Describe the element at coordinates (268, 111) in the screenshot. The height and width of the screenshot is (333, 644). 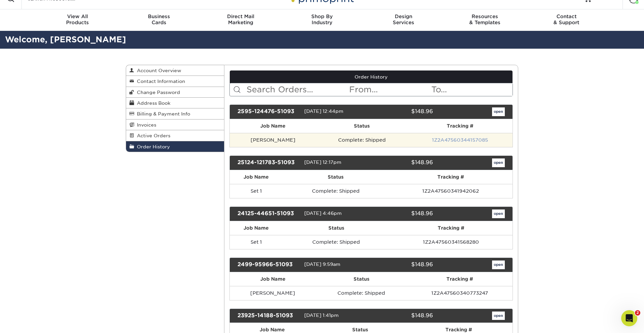
I see `div: 2595-124476-51093` at that location.